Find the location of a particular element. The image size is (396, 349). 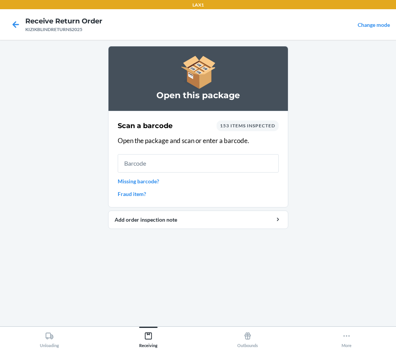

span: 153 items inspected is located at coordinates (247, 125).